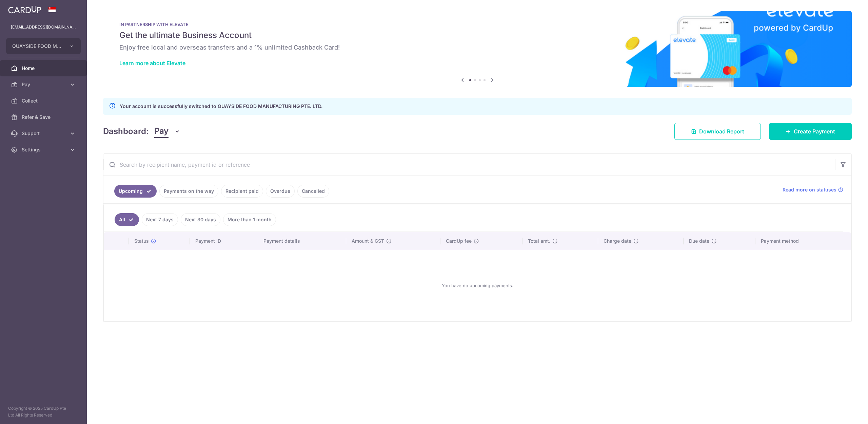 Image resolution: width=868 pixels, height=424 pixels. What do you see at coordinates (478, 285) in the screenshot?
I see `div: You have no upcoming payments.` at bounding box center [478, 285].